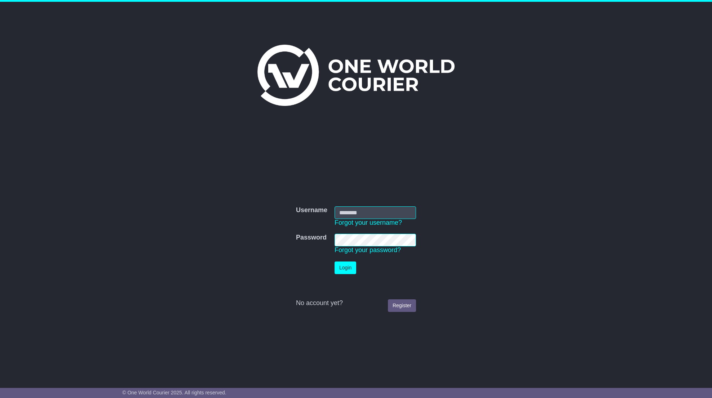 Image resolution: width=712 pixels, height=398 pixels. Describe the element at coordinates (345, 268) in the screenshot. I see `button: Login` at that location.